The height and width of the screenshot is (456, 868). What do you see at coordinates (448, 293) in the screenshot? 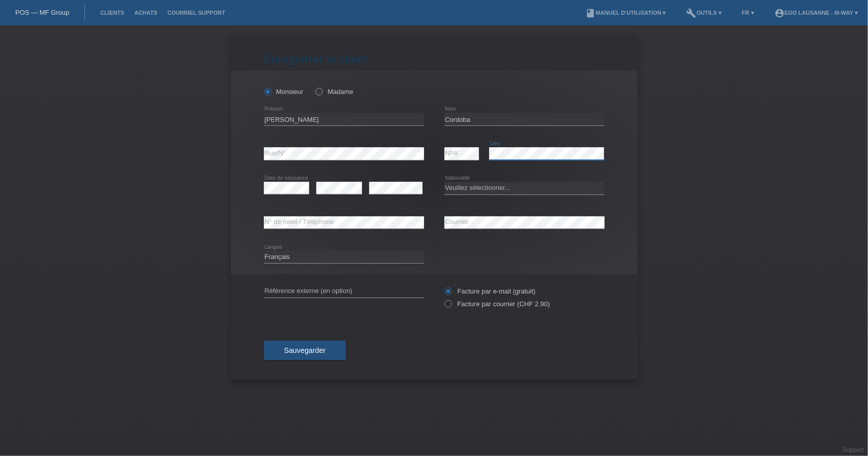
I see `input: Facture par e-mail (gratuit)` at bounding box center [448, 293].